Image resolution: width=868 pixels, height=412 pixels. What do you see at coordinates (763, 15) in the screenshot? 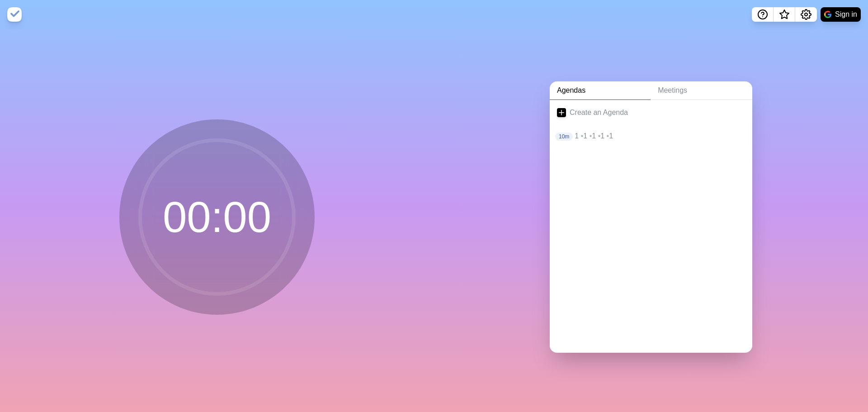
I see `button: Help` at bounding box center [763, 15].